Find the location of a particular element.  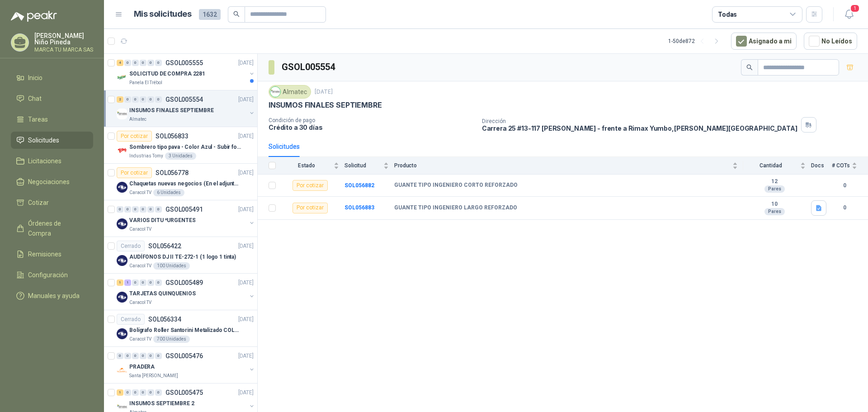

span: Remisiones is located at coordinates (45, 254).